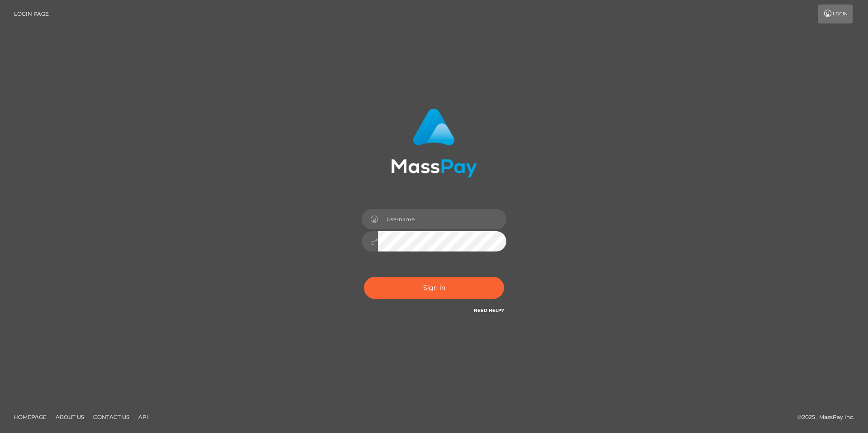  Describe the element at coordinates (144, 417) in the screenshot. I see `a: API` at that location.